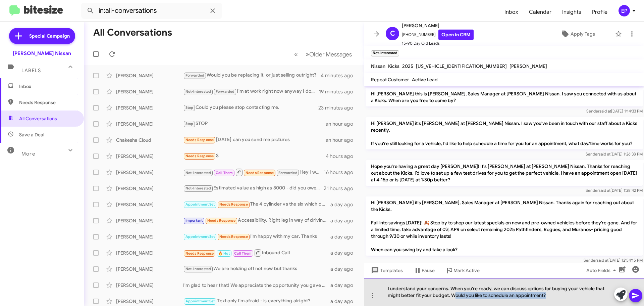  What do you see at coordinates (341, 173) in the screenshot?
I see `div: 16 hours ago` at bounding box center [341, 173].